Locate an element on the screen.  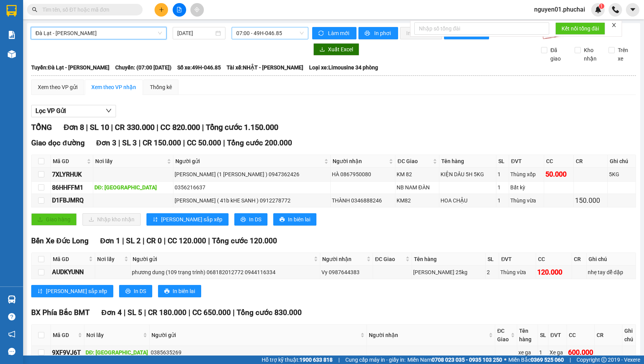
span: down is located at coordinates (109, 111).